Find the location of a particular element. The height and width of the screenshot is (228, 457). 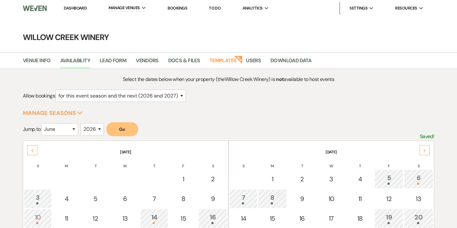

strong: New is located at coordinates (239, 59).